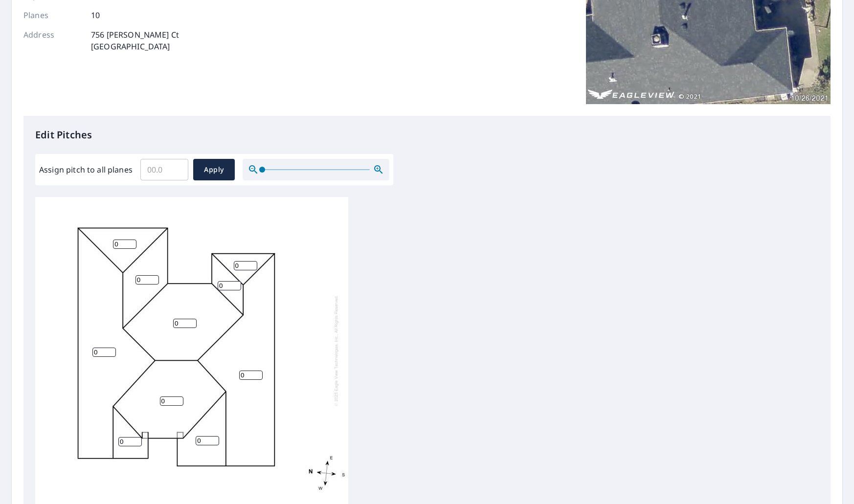  Describe the element at coordinates (427, 135) in the screenshot. I see `p: Edit Pitches` at that location.